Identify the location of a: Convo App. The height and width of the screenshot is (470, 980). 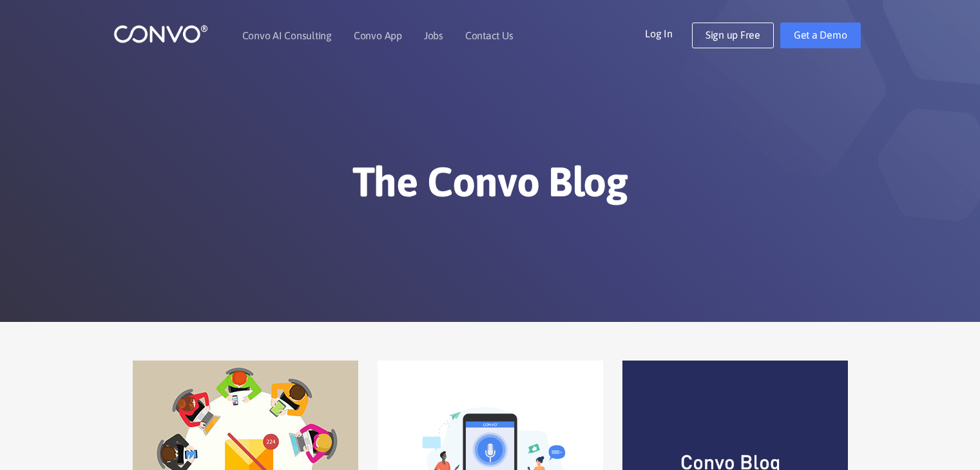
(377, 35).